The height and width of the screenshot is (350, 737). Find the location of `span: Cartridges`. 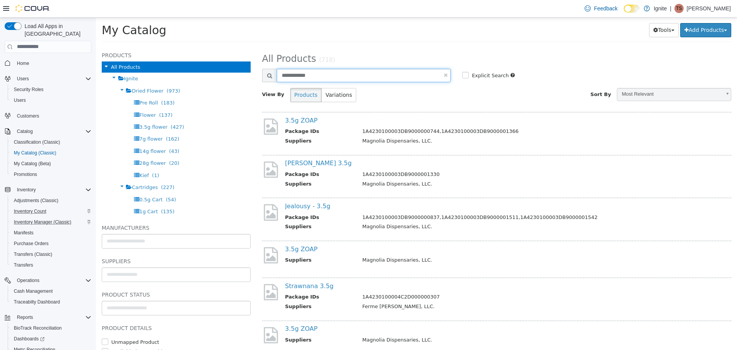

span: Cartridges is located at coordinates (49, 169).